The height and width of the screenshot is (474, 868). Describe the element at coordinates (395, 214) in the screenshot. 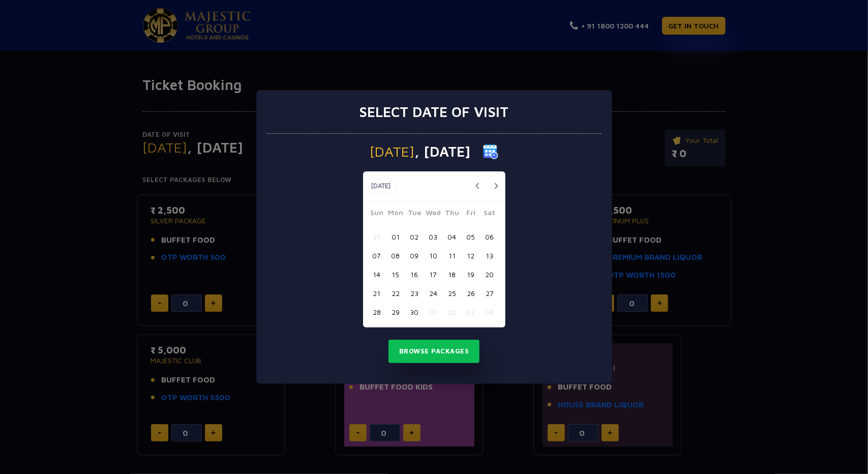

I see `span: Mon` at that location.